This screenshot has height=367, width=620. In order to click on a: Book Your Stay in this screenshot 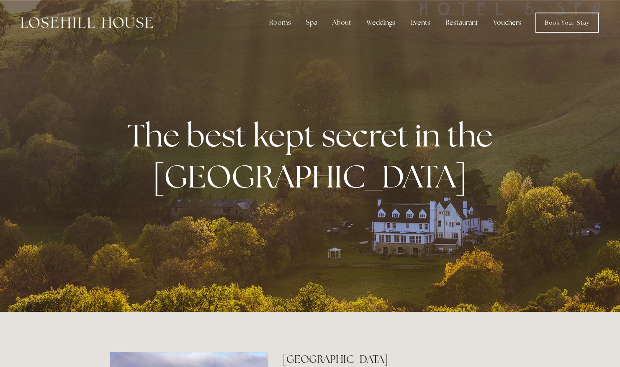, I will do `click(567, 23)`.